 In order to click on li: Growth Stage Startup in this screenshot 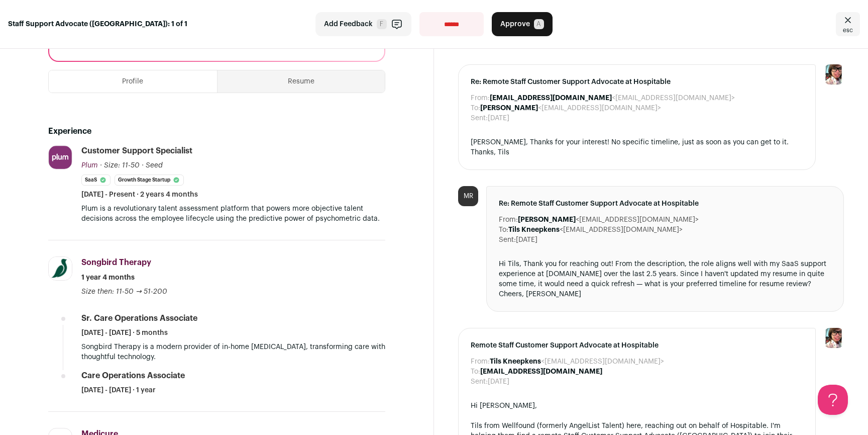, I will do `click(149, 180)`.